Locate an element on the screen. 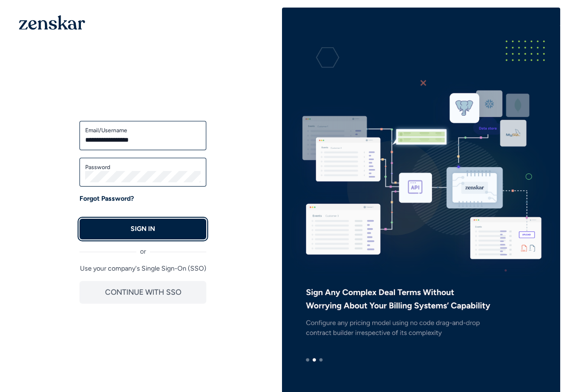 This screenshot has width=564, height=392. label: Email/Username is located at coordinates (143, 131).